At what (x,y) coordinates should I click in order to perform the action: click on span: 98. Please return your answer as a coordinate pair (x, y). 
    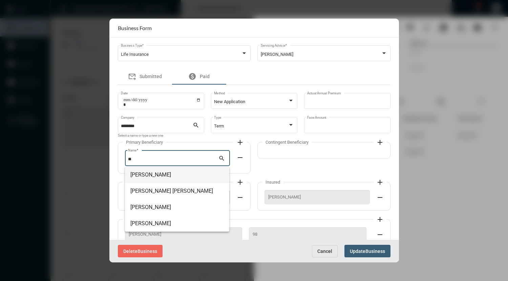
    Looking at the image, I should click on (308, 234).